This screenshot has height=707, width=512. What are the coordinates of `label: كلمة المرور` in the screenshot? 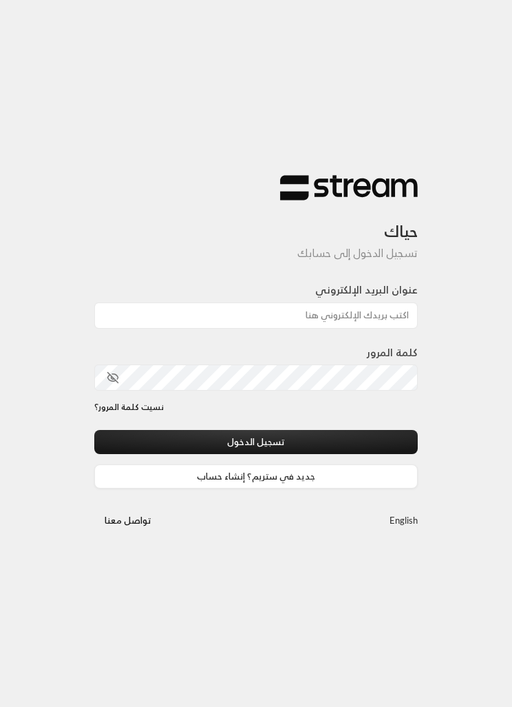 It's located at (393, 353).